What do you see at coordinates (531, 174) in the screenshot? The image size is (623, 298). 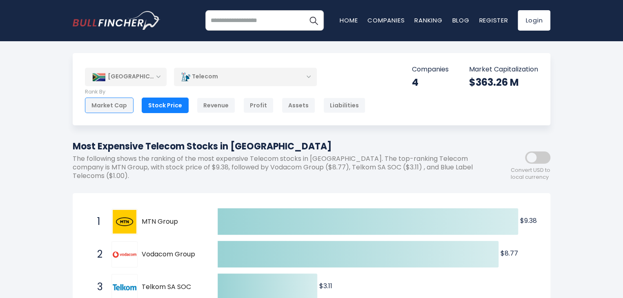 I see `span: Convert USD to local currency` at bounding box center [531, 174].